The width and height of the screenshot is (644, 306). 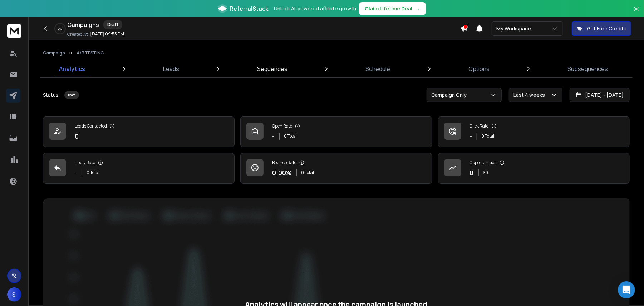 What do you see at coordinates (602, 29) in the screenshot?
I see `button: Get Free Credits` at bounding box center [602, 29].